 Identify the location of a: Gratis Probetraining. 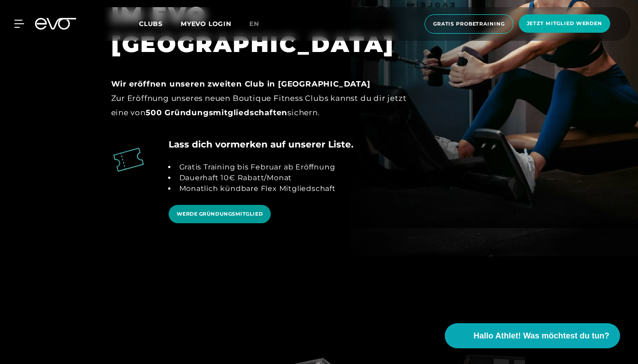
(469, 24).